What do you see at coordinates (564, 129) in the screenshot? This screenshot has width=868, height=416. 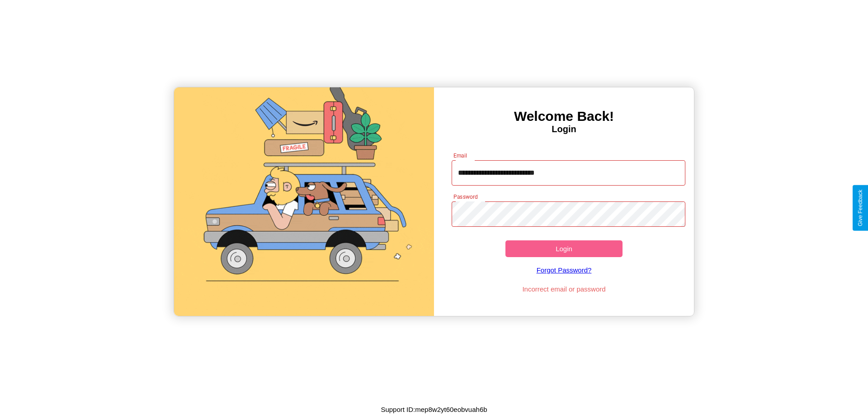 I see `h4: Login` at bounding box center [564, 129].